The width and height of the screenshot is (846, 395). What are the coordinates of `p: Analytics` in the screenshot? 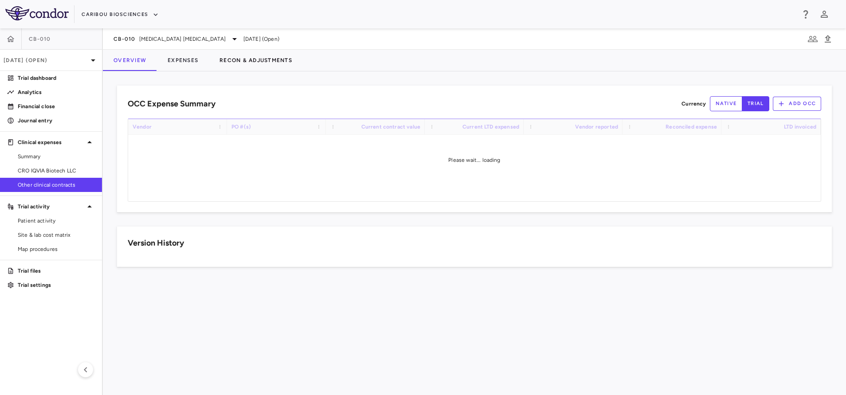 It's located at (56, 92).